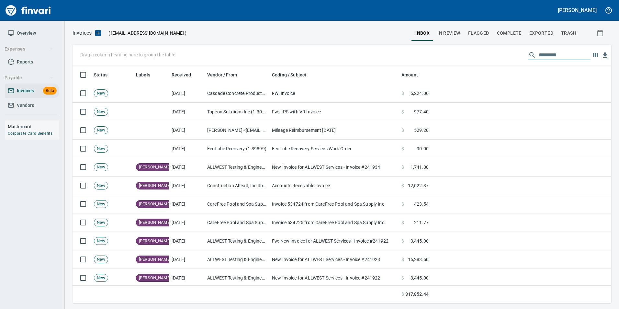  I want to click on span: 90.00, so click(423, 149).